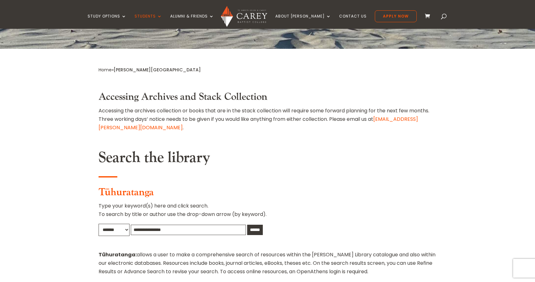 Image resolution: width=535 pixels, height=282 pixels. What do you see at coordinates (353, 21) in the screenshot?
I see `a: Contact Us` at bounding box center [353, 21].